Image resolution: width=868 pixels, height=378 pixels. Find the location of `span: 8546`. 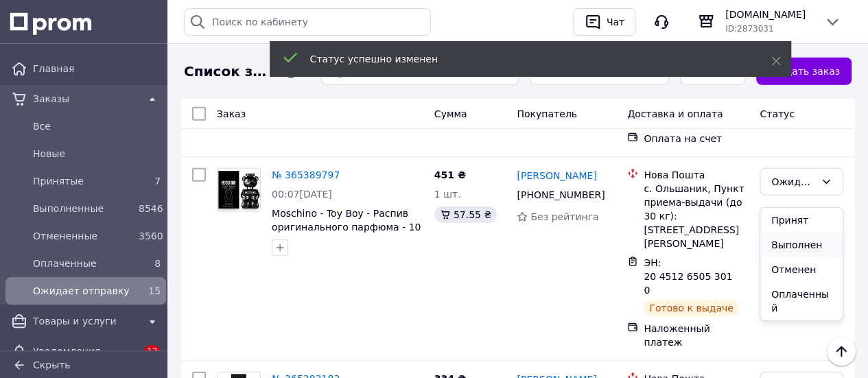

span: 8546 is located at coordinates (151, 209).